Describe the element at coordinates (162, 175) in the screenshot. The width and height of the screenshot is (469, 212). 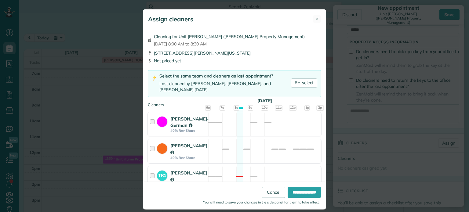
I see `strong: TR1` at that location.